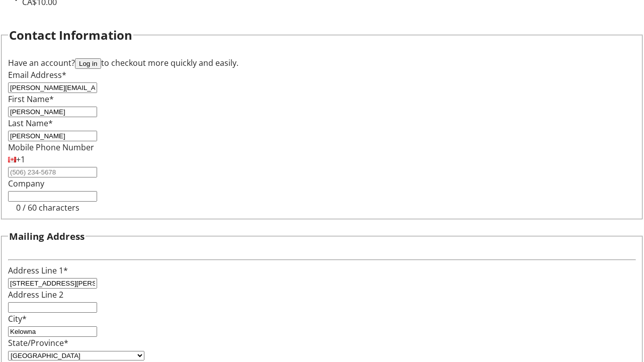  I want to click on label: Last Name*, so click(30, 123).